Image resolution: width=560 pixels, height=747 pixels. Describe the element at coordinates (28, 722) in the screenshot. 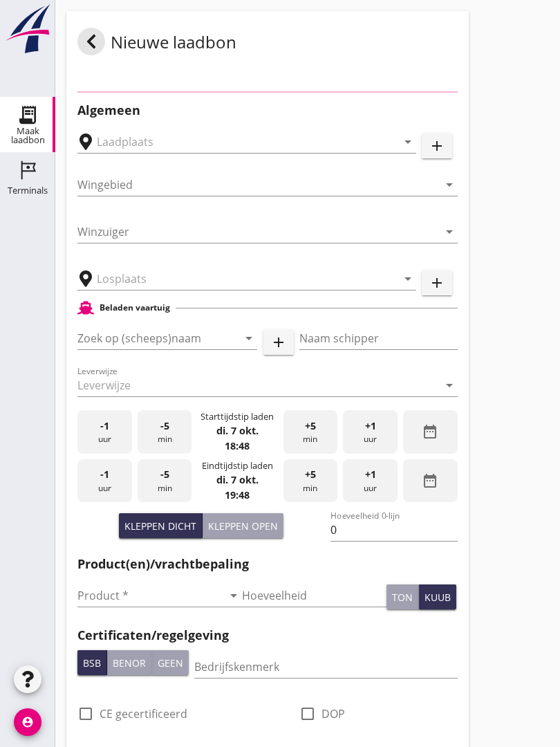

I see `i: account_circle` at that location.